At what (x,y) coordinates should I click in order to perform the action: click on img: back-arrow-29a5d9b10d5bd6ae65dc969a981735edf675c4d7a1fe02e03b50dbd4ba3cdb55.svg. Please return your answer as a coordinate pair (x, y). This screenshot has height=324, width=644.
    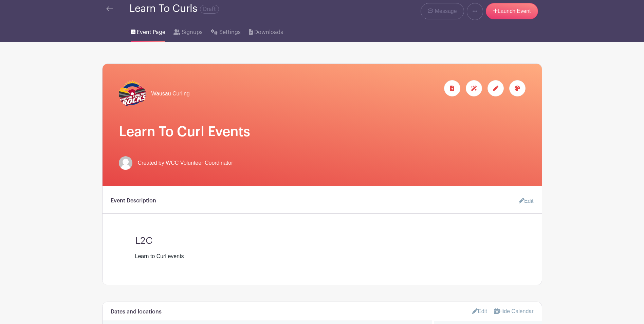
    Looking at the image, I should click on (110, 9).